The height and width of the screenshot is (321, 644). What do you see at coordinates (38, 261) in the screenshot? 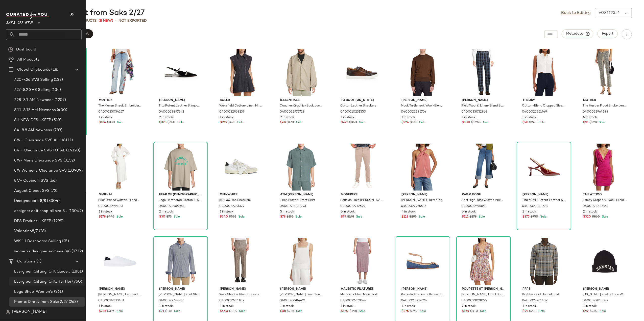
I see `span: (4)` at bounding box center [38, 261].